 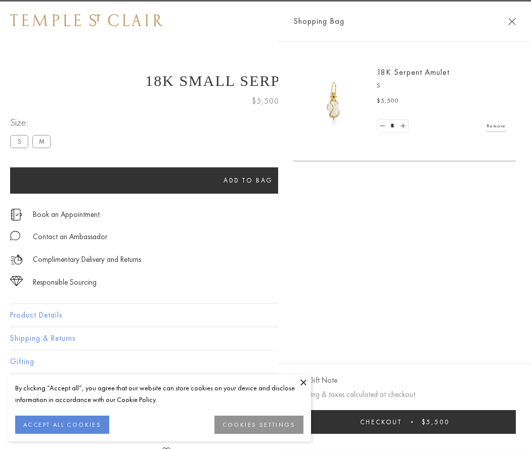 What do you see at coordinates (265, 338) in the screenshot?
I see `button: Shipping & Returns` at bounding box center [265, 338].